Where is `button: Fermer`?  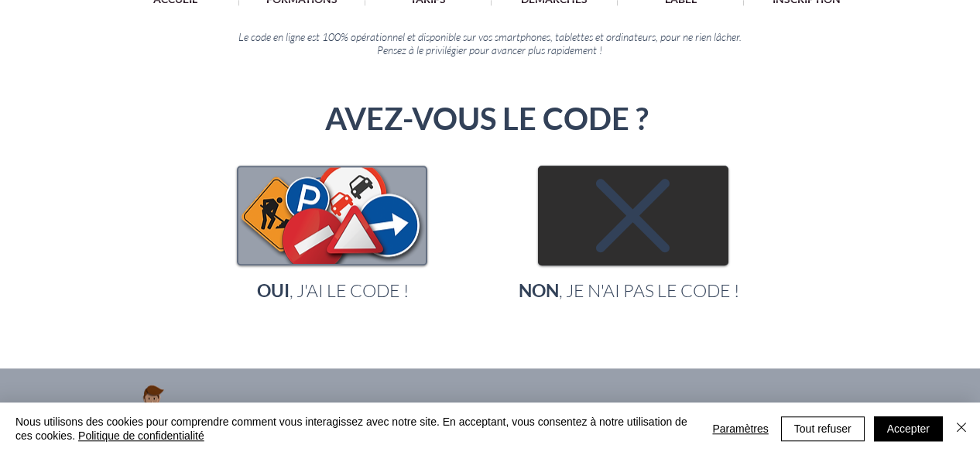 button: Fermer is located at coordinates (962, 429).